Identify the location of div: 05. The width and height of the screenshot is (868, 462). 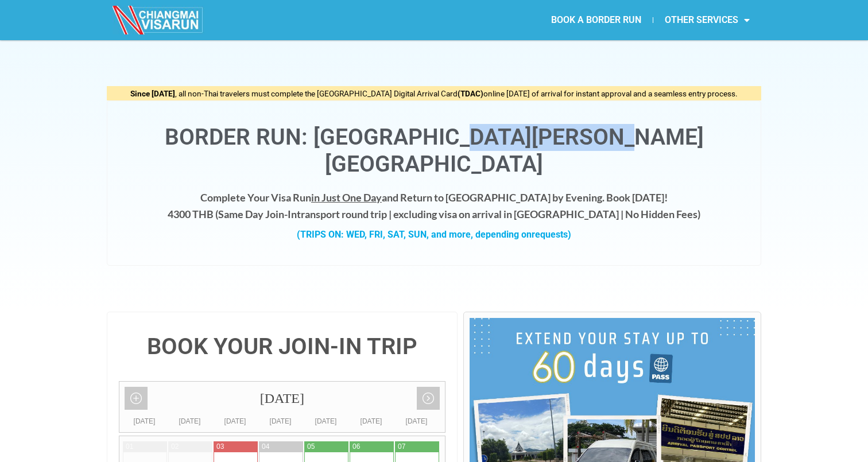
(311, 447).